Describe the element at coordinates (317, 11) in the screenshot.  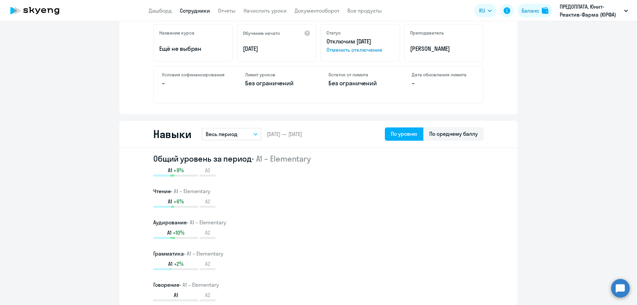
I see `a: Документооборот` at that location.